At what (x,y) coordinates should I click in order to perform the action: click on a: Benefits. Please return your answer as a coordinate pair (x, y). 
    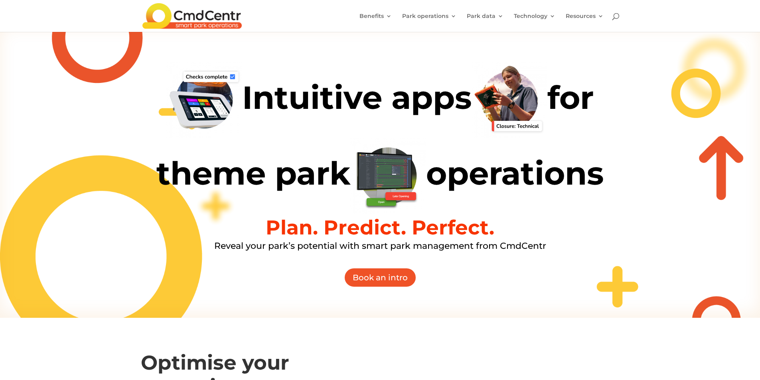
    Looking at the image, I should click on (376, 22).